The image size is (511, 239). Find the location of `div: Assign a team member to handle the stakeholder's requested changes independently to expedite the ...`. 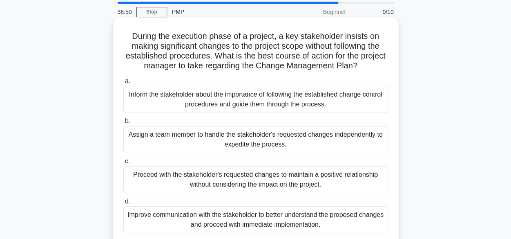

div: Assign a team member to handle the stakeholder's requested changes independently to expedite the ... is located at coordinates (256, 139).